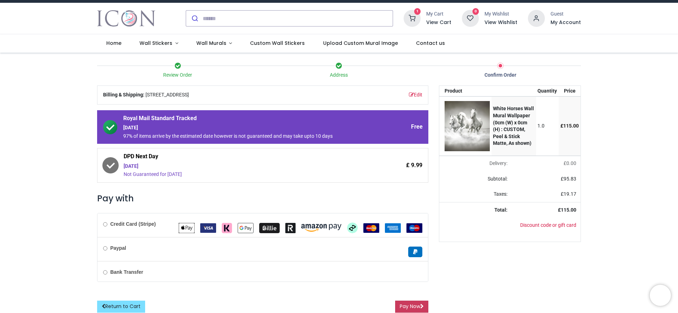 Image resolution: width=678 pixels, height=313 pixels. What do you see at coordinates (121, 307) in the screenshot?
I see `a: Return to Cart` at bounding box center [121, 307].